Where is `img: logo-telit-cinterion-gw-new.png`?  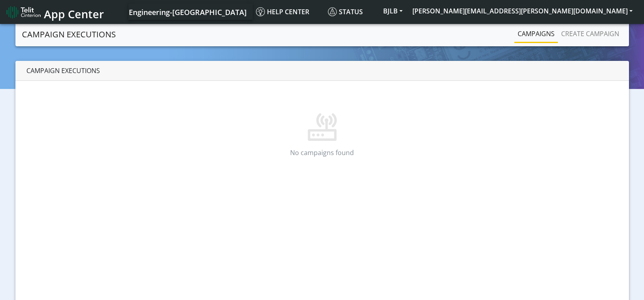 img: logo-telit-cinterion-gw-new.png is located at coordinates (24, 12).